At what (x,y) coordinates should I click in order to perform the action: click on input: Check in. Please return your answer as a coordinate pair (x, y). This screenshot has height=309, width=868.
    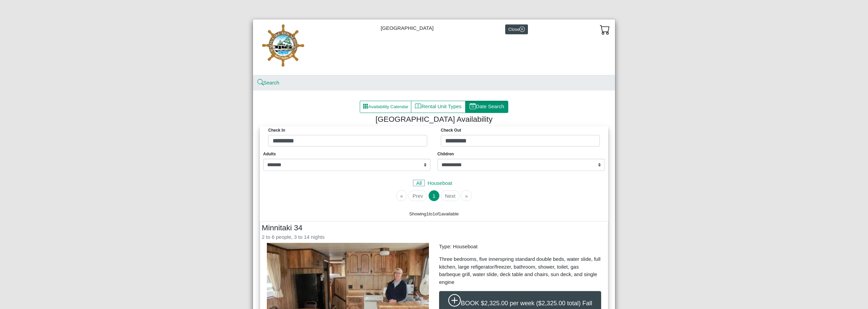
    Looking at the image, I should click on (347, 141).